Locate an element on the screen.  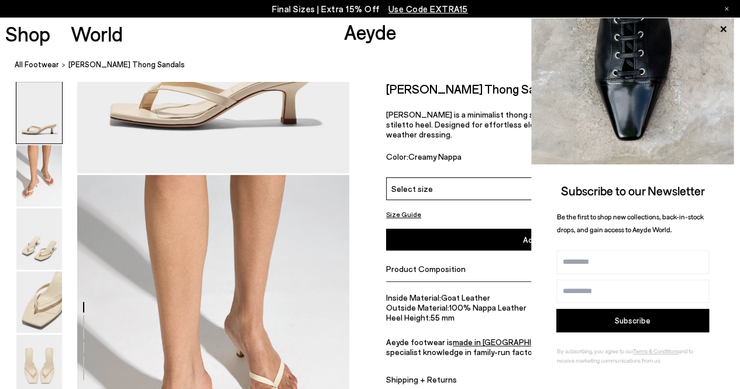
span: Subscribe to our Newsletter is located at coordinates (633, 190).